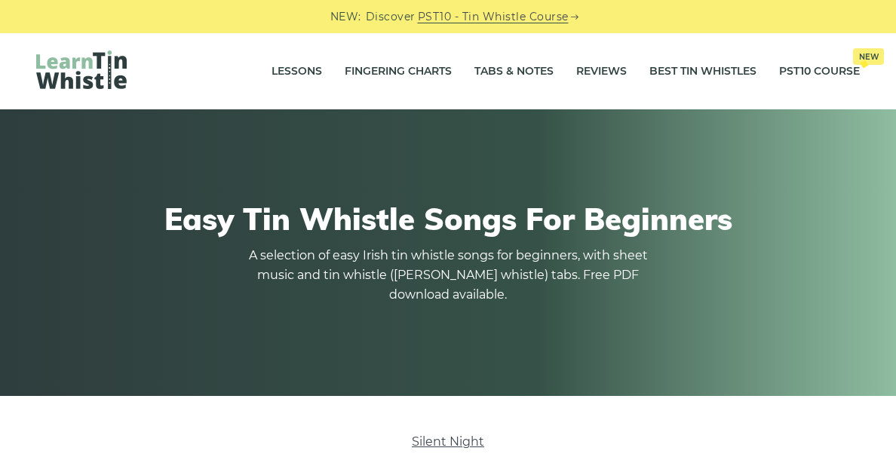  Describe the element at coordinates (514, 72) in the screenshot. I see `a: Tabs & Notes` at that location.